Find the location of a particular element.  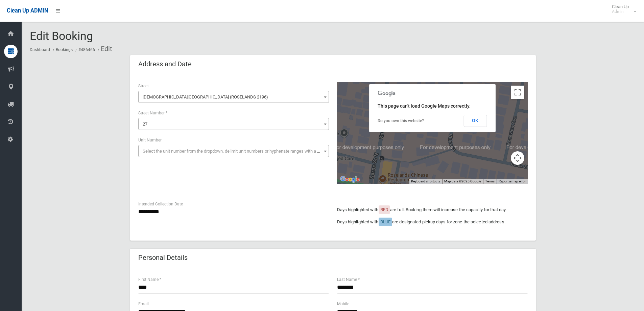

button: OK is located at coordinates (475, 121).